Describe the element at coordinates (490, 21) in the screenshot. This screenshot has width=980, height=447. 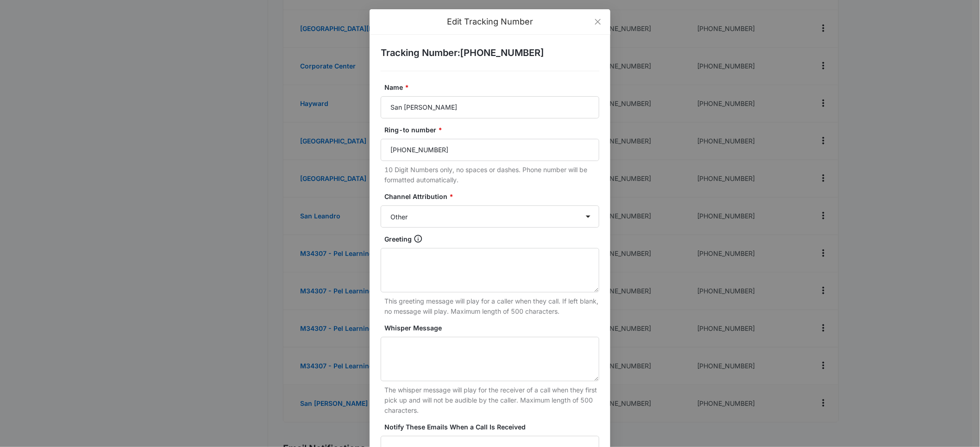
I see `div: Edit Tracking Number` at that location.